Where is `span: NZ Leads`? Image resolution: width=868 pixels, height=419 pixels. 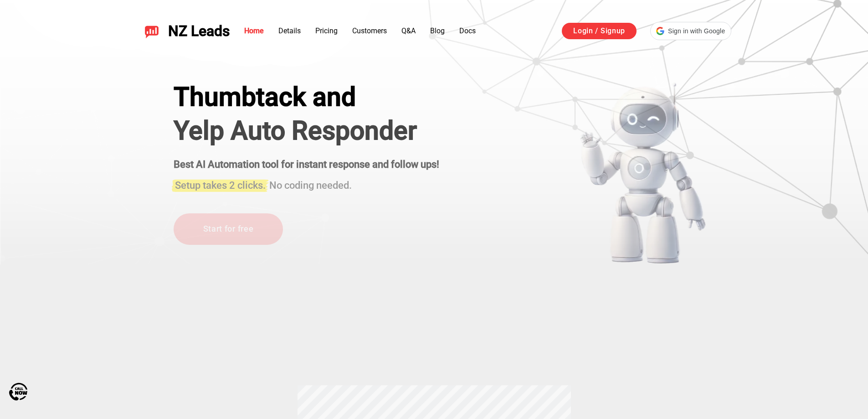
span: NZ Leads is located at coordinates (199, 31).